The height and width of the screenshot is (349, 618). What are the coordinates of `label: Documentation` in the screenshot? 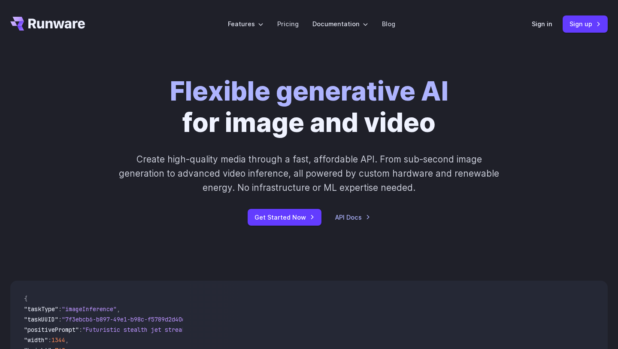 It's located at (340, 24).